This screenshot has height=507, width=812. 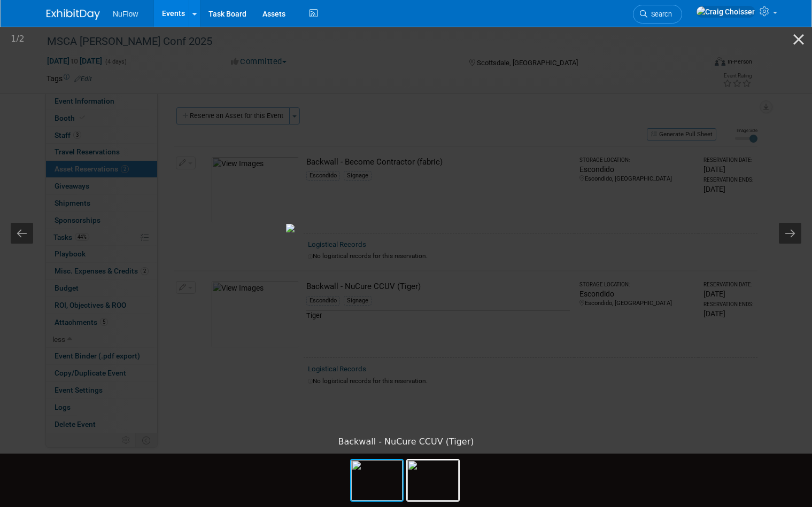 I want to click on span: NuFlow, so click(x=125, y=14).